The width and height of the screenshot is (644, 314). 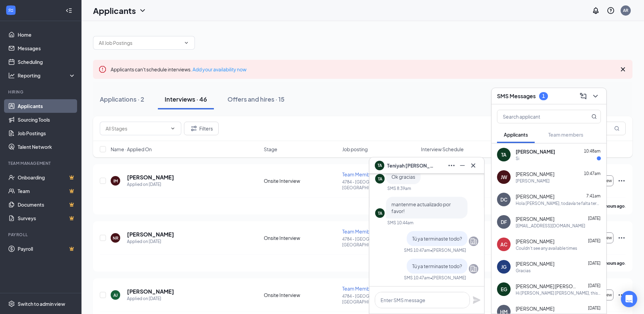 What do you see at coordinates (115, 181) in the screenshot?
I see `div: IM` at bounding box center [115, 181].